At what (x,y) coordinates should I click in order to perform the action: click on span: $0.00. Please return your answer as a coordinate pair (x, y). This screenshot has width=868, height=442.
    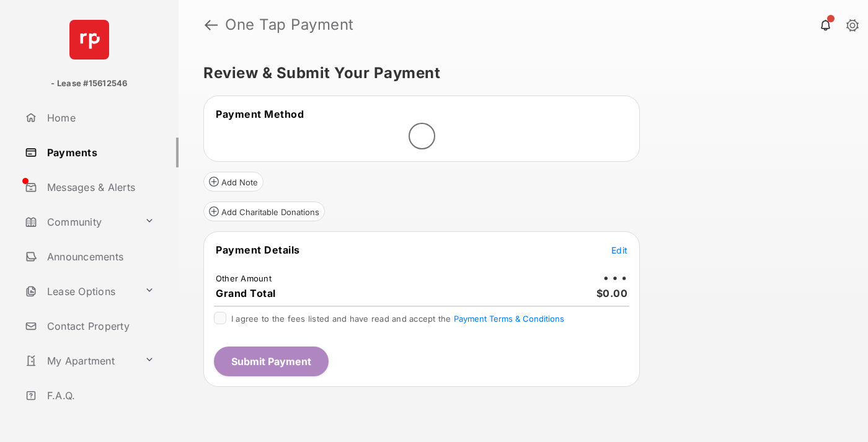
    Looking at the image, I should click on (612, 293).